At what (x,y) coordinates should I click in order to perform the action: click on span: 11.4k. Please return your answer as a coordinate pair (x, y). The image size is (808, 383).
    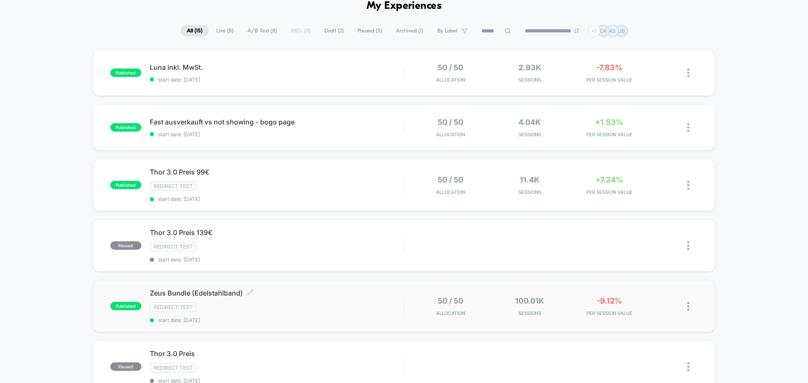
    Looking at the image, I should click on (529, 180).